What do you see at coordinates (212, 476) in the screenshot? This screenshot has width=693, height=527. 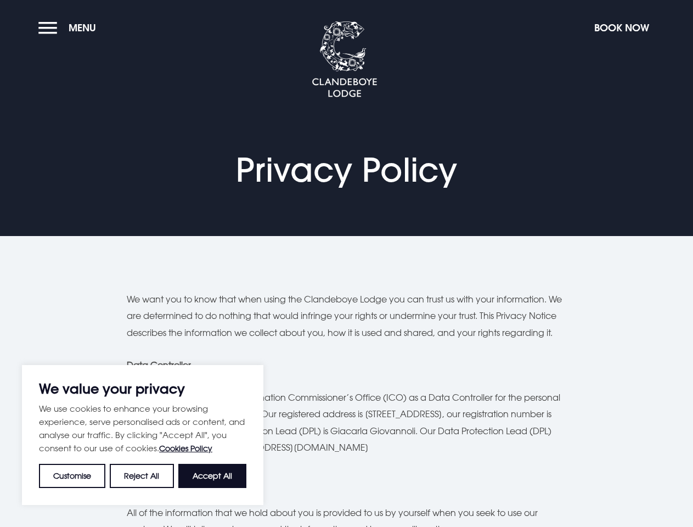 I see `button: Accept All` at bounding box center [212, 476].